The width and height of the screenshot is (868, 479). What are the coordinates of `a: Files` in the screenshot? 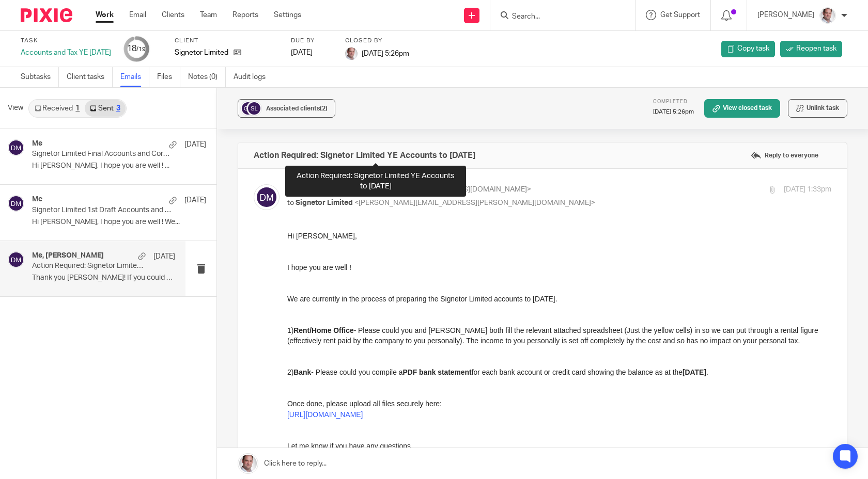 It's located at (168, 77).